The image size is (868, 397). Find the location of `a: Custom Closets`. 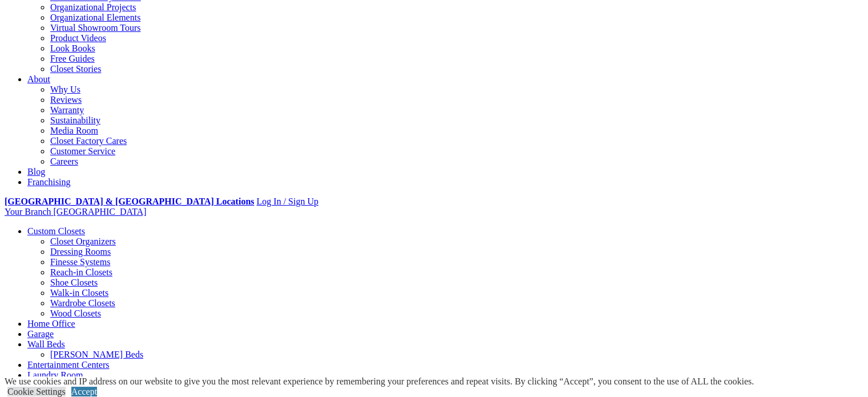

a: Custom Closets is located at coordinates (56, 231).